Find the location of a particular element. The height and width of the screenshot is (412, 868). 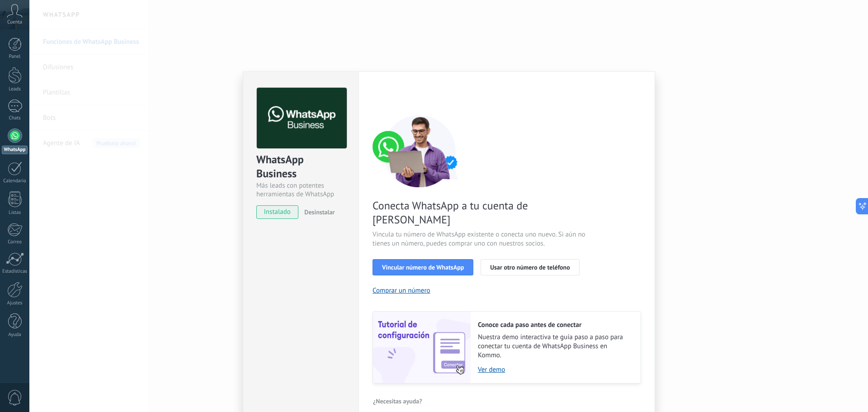

span: instalado is located at coordinates (277, 212).